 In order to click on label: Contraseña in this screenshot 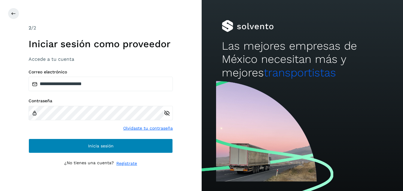, I will do `click(101, 101)`.